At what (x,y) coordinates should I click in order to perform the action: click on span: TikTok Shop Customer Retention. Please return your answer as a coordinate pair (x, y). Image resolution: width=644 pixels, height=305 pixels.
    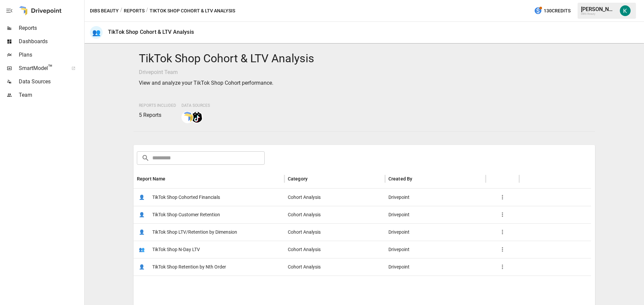
    Looking at the image, I should click on (186, 215).